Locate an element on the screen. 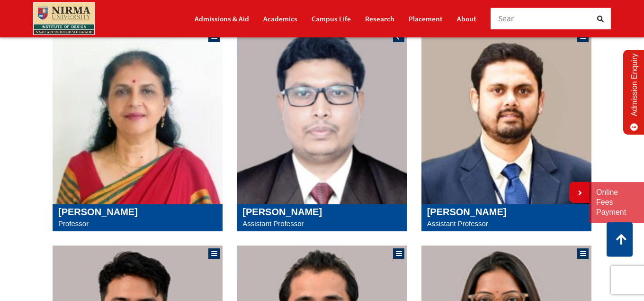  a: Placement is located at coordinates (426, 19).